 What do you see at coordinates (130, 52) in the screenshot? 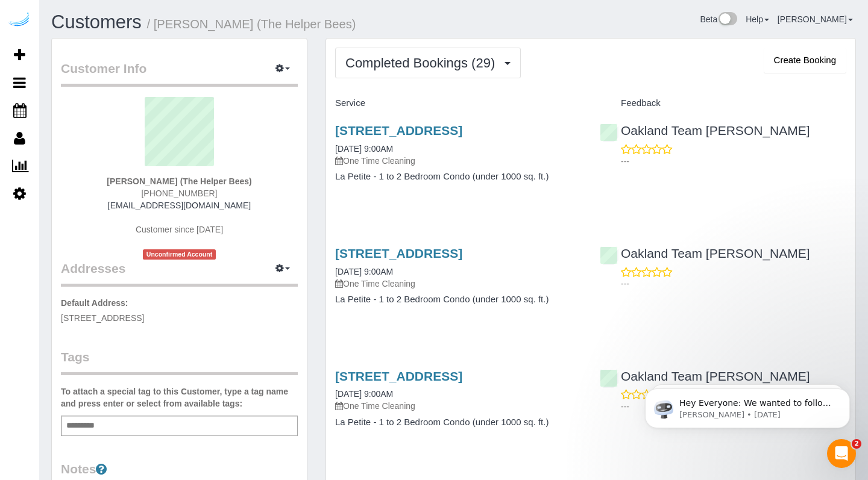
I see `p: Message from Ellie, sent 1d ago` at bounding box center [130, 52].